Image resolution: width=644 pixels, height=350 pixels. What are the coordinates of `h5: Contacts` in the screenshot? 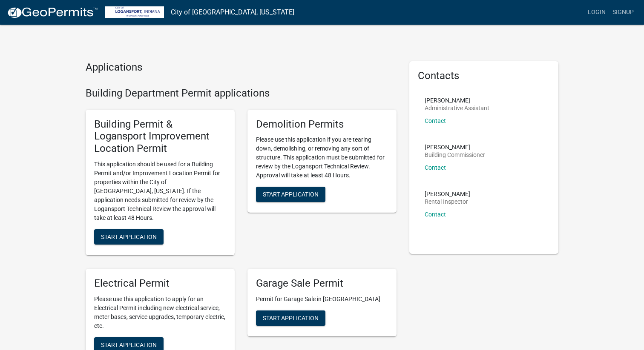 It's located at (484, 76).